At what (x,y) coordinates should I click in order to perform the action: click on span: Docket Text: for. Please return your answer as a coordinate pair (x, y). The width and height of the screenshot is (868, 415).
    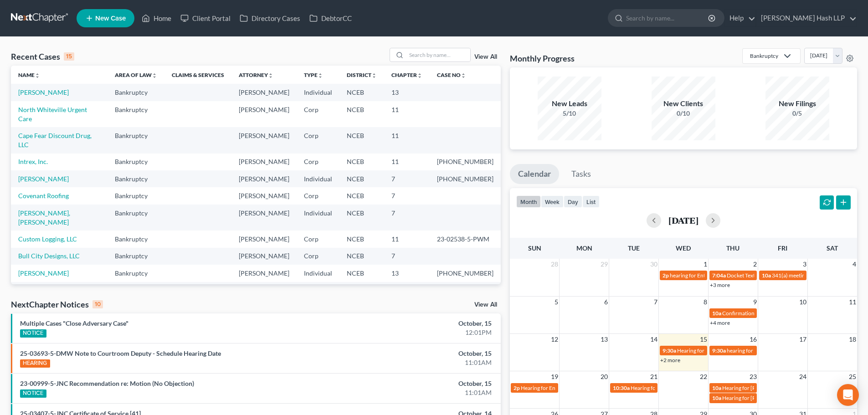
    Looking at the image, I should click on (746, 275).